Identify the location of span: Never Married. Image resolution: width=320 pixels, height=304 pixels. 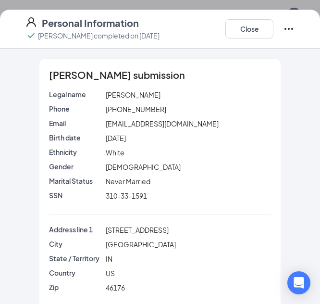
(128, 181).